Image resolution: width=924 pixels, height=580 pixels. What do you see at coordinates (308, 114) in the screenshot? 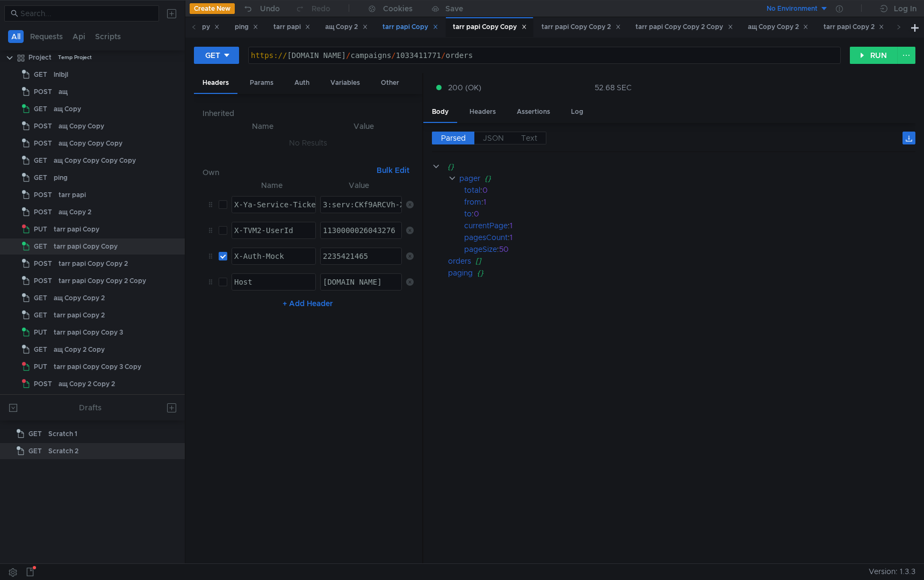
I see `h6: Inherited` at bounding box center [308, 114].